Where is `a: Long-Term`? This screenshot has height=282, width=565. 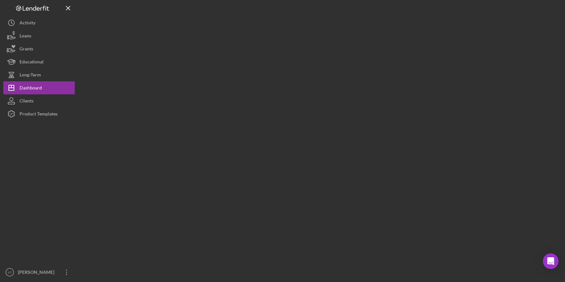
a: Long-Term is located at coordinates (39, 75).